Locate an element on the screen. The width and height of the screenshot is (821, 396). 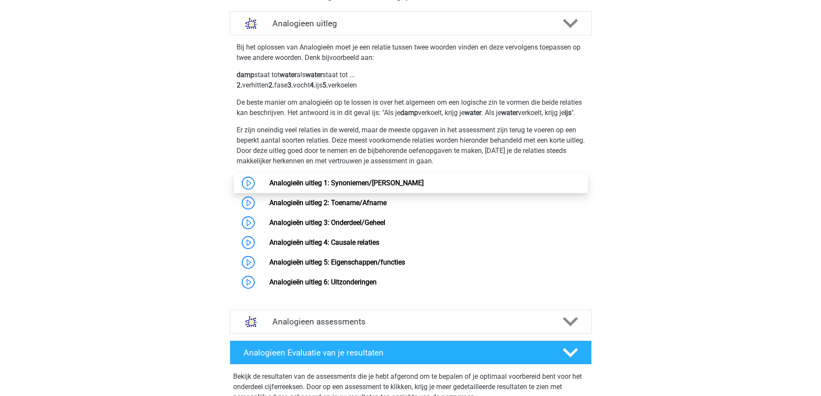
img: analogieen uitleg is located at coordinates (251, 23).